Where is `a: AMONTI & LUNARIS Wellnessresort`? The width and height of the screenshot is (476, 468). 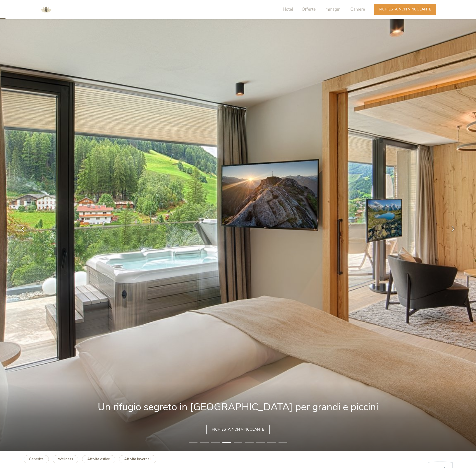 a: AMONTI & LUNARIS Wellnessresort is located at coordinates (46, 9).